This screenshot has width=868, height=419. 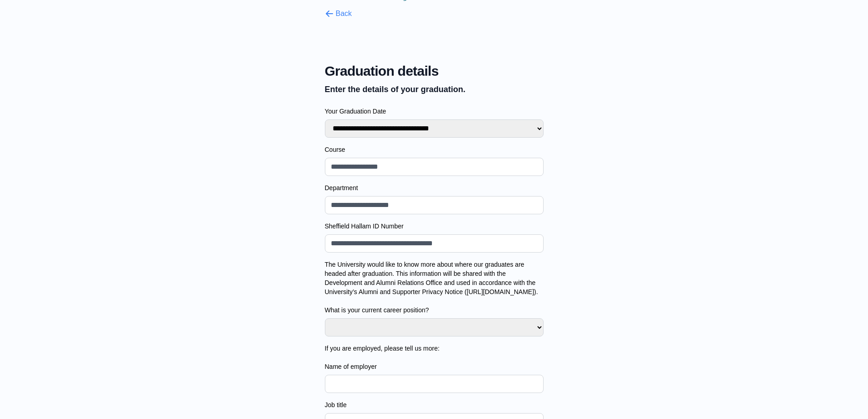 What do you see at coordinates (434, 71) in the screenshot?
I see `span: Graduation details` at bounding box center [434, 71].